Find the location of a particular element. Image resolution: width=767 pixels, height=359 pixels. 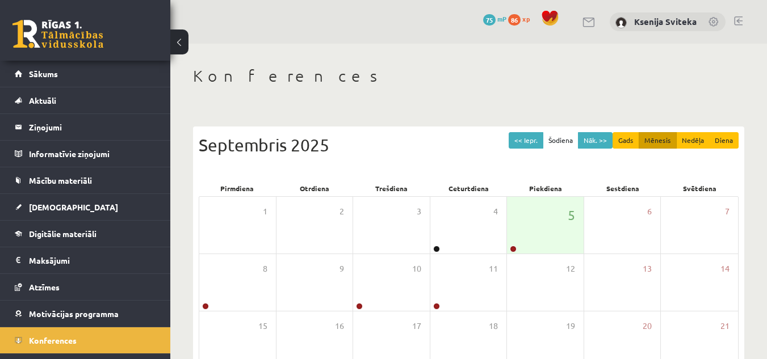

span: 7 is located at coordinates (727, 212).